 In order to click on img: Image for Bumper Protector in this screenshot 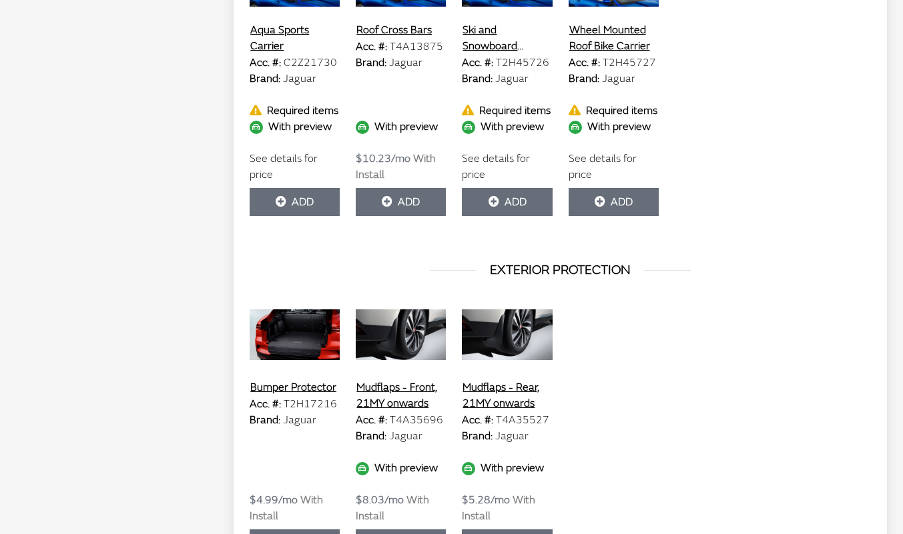, I will do `click(294, 335)`.